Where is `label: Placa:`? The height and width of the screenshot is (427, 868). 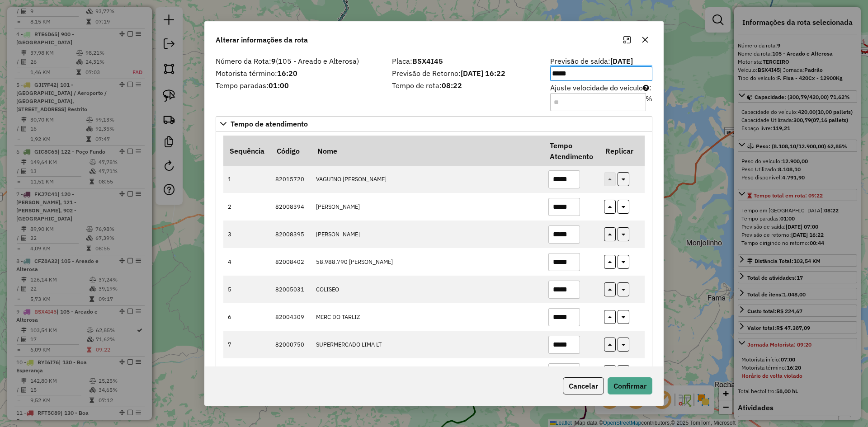 label: Placa: is located at coordinates (465, 61).